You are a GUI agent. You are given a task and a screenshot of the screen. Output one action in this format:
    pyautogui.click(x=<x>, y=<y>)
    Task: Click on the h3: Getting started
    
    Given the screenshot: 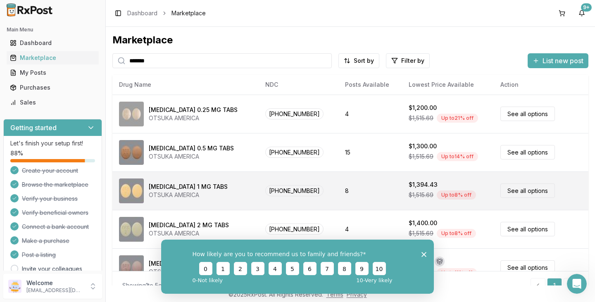 What is the action you would take?
    pyautogui.click(x=33, y=128)
    